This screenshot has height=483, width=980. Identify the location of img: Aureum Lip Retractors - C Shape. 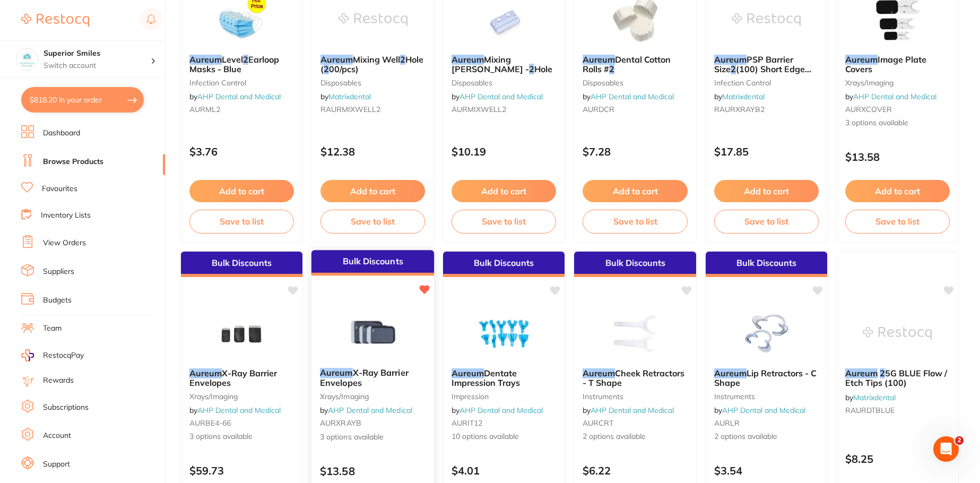
(766, 334).